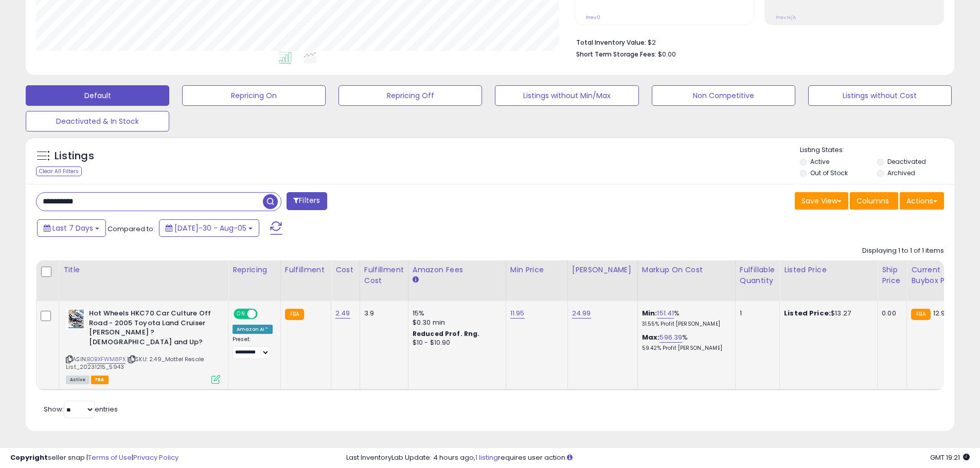 This screenshot has width=980, height=468. I want to click on div: Fulfillable Quantity, so click(757, 276).